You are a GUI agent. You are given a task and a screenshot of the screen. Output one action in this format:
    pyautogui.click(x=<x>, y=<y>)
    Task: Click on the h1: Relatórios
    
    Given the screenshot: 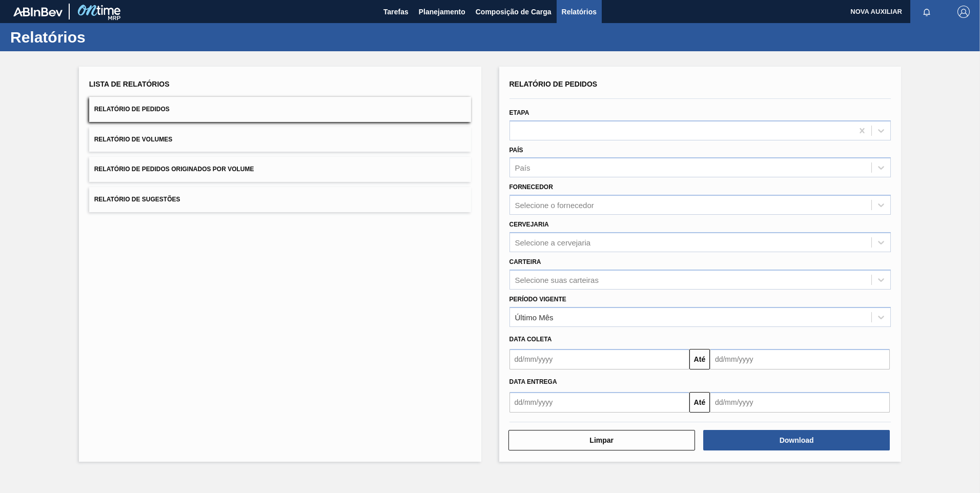 What is the action you would take?
    pyautogui.click(x=101, y=37)
    